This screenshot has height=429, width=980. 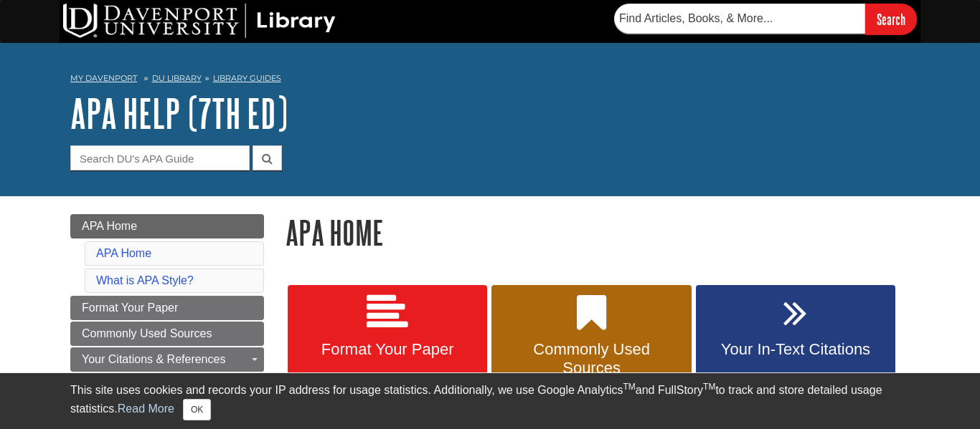 I want to click on span: APA Home, so click(x=109, y=226).